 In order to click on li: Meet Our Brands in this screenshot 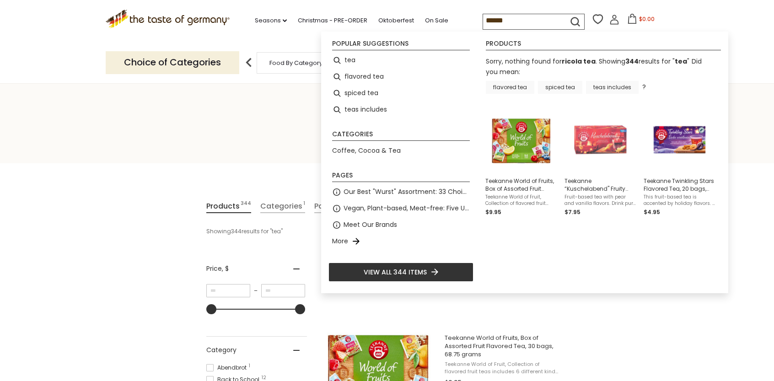, I will do `click(401, 225)`.